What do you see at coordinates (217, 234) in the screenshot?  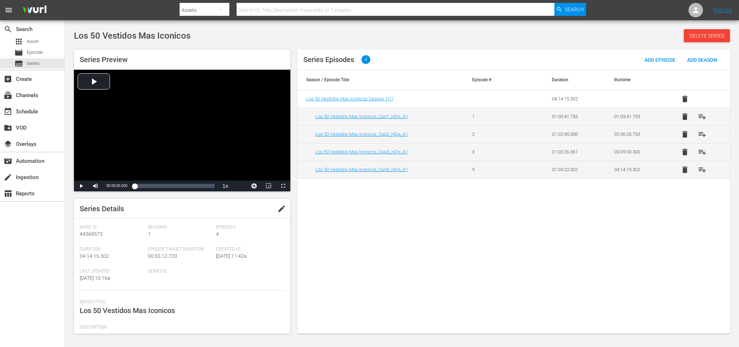 I see `span: 4` at bounding box center [217, 234].